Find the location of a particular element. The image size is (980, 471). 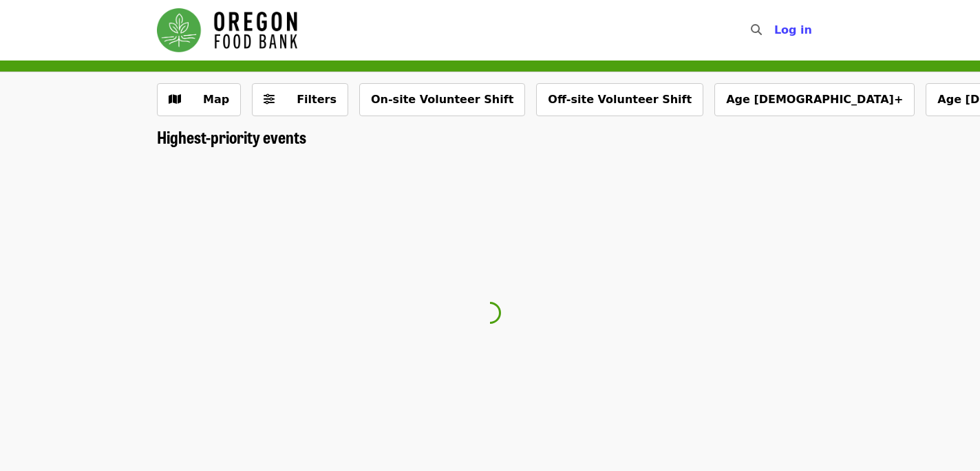

input: Search is located at coordinates (776, 30).